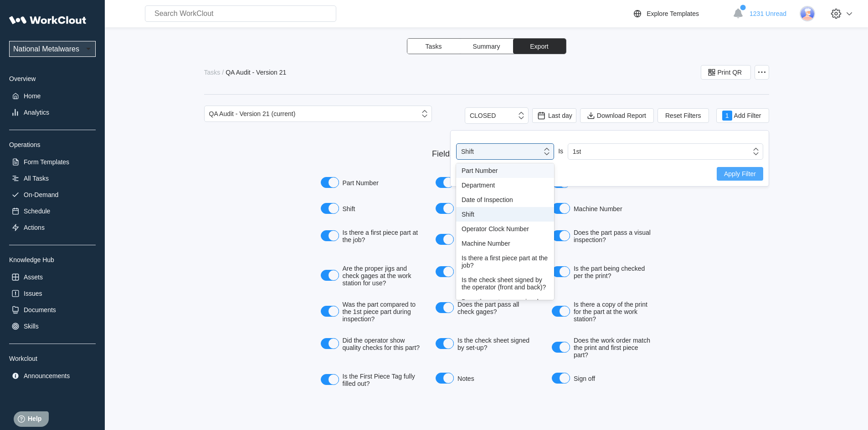 The image size is (868, 430). I want to click on button: Notes, so click(444, 378).